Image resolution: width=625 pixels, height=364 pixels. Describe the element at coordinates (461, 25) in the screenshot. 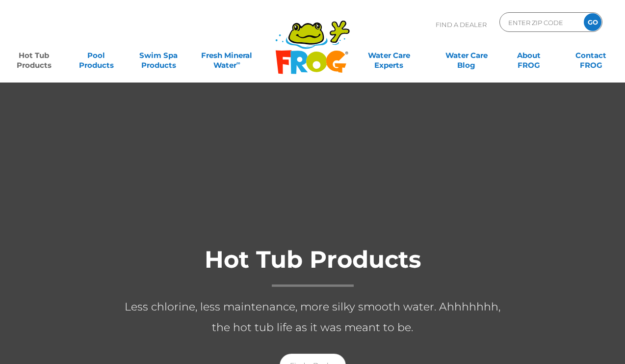

I see `p: Find A Dealer` at that location.